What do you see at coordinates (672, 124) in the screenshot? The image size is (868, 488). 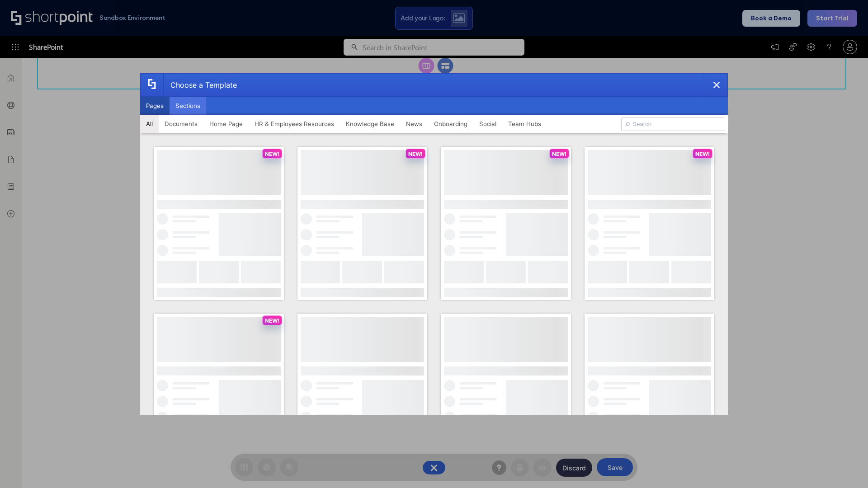 I see `input: Search` at bounding box center [672, 124].